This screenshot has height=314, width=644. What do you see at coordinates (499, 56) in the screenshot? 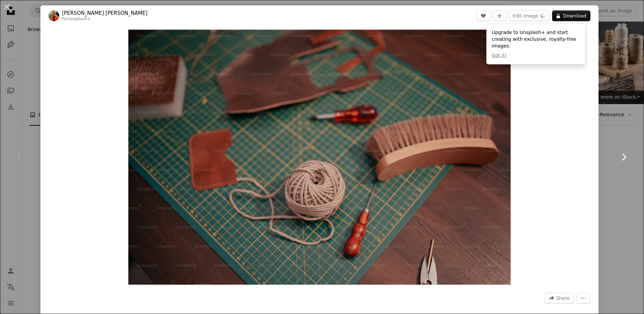
I see `button: Got it!` at bounding box center [499, 56].